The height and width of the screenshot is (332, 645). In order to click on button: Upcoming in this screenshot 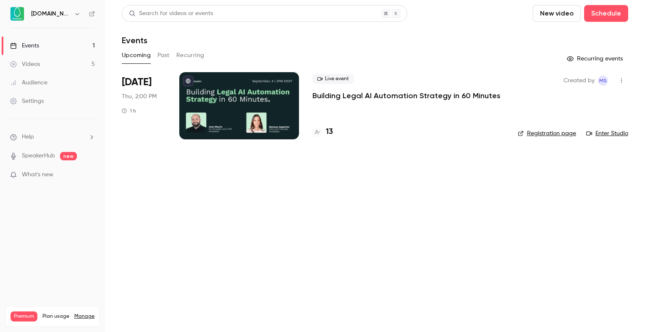, I will do `click(136, 55)`.